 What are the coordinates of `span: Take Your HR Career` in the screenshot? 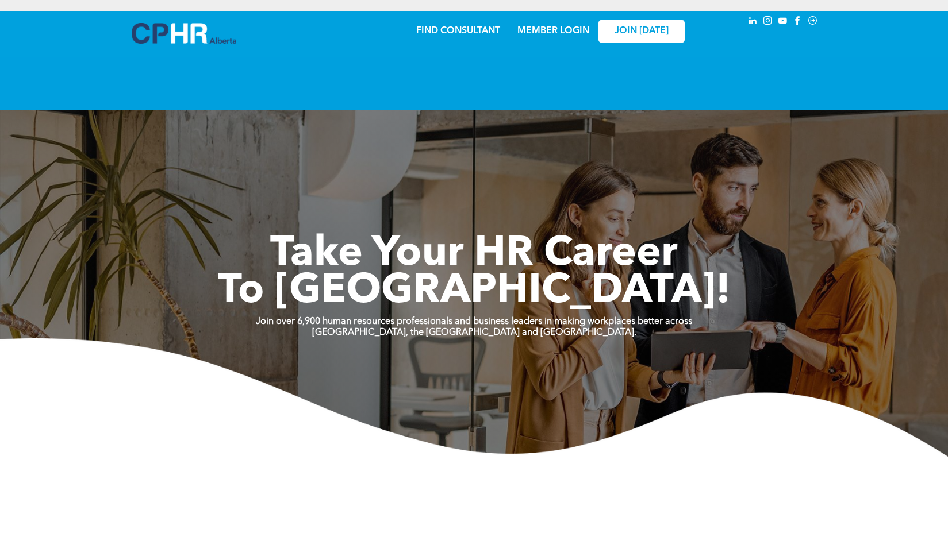 It's located at (474, 254).